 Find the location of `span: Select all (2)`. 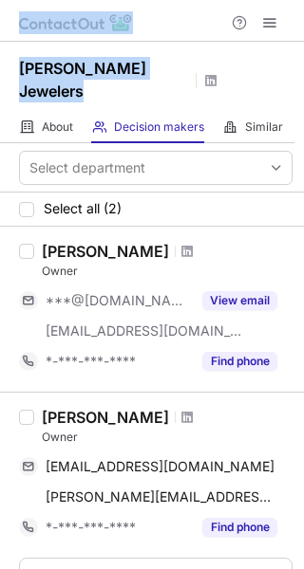

span: Select all (2) is located at coordinates (83, 209).